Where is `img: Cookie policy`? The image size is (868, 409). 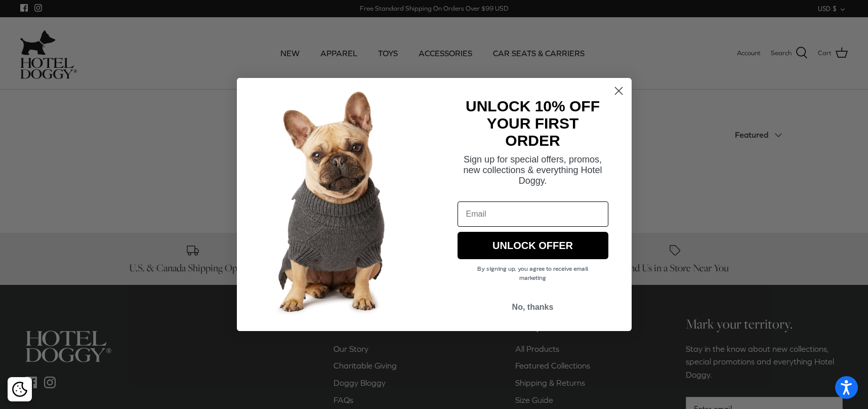
img: Cookie policy is located at coordinates (20, 389).